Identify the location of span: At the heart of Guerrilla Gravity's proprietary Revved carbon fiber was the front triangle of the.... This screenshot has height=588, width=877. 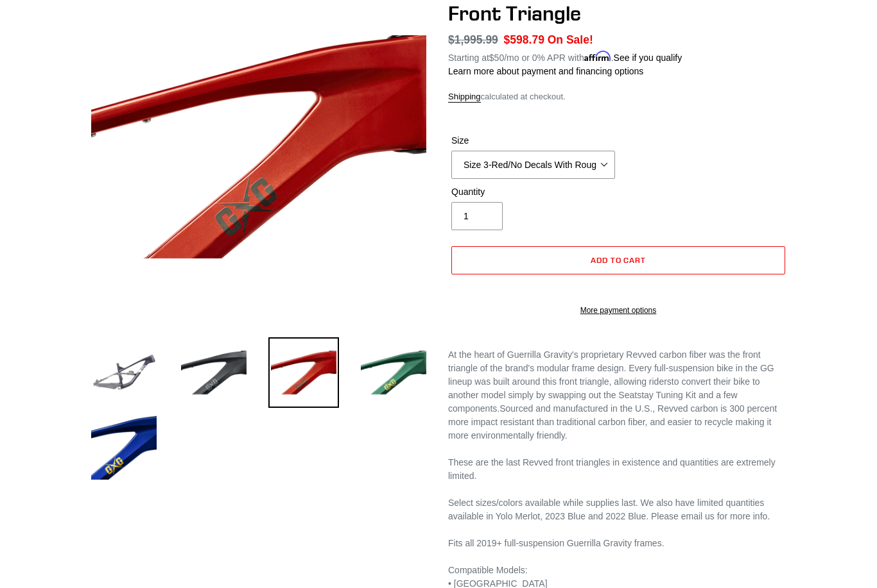
(611, 368).